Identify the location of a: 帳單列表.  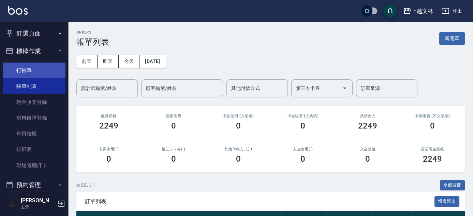
(34, 86).